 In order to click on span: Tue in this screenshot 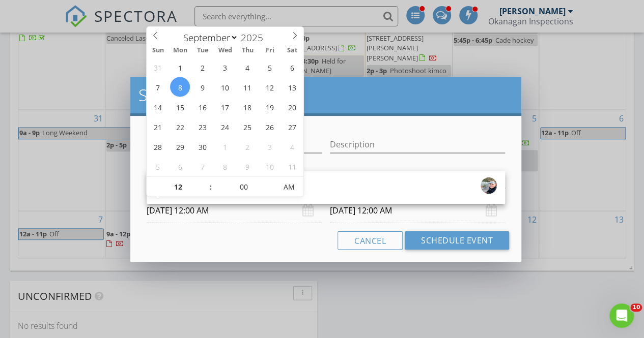, I will do `click(203, 50)`.